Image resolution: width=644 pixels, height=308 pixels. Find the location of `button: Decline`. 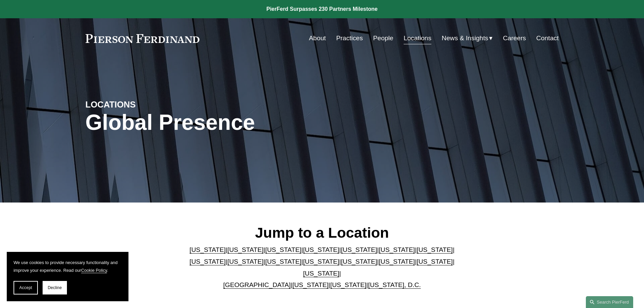

button: Decline is located at coordinates (55, 288).